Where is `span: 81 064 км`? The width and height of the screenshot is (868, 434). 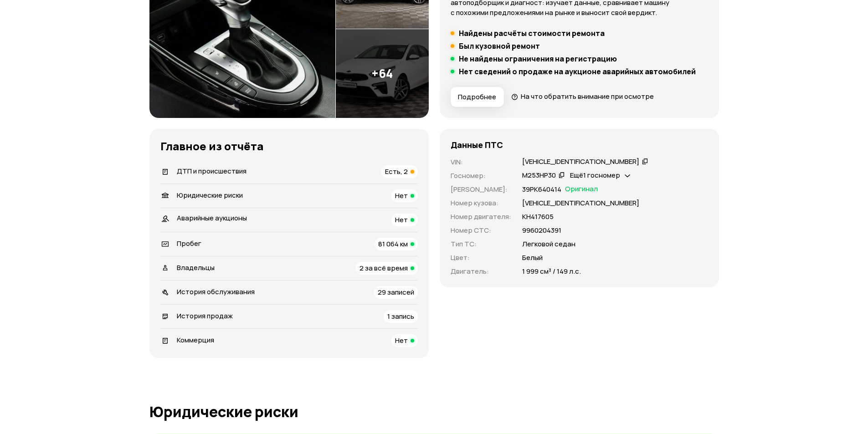
span: 81 064 км is located at coordinates (393, 243).